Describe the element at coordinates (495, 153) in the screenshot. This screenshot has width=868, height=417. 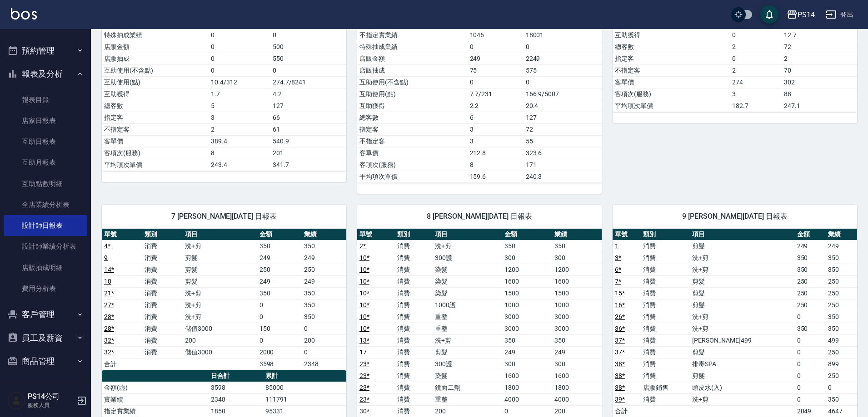
I see `td: 212.8` at that location.